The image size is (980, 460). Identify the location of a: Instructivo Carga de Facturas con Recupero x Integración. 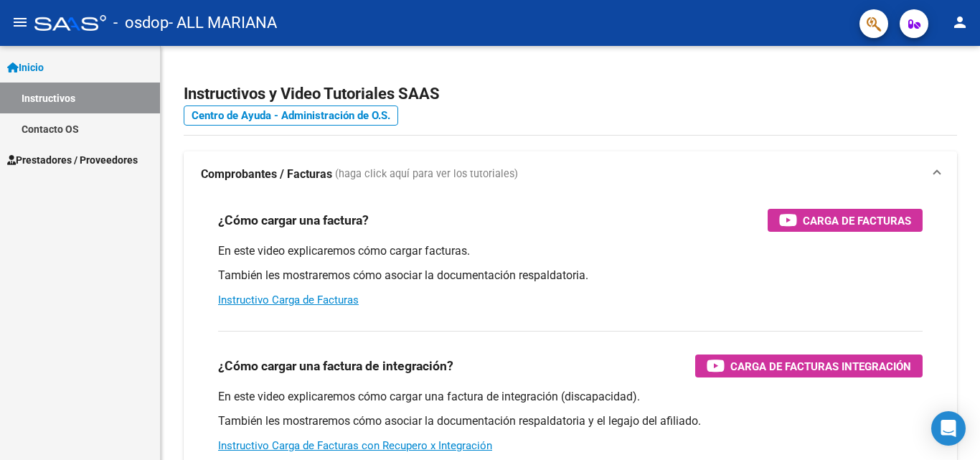
(355, 445).